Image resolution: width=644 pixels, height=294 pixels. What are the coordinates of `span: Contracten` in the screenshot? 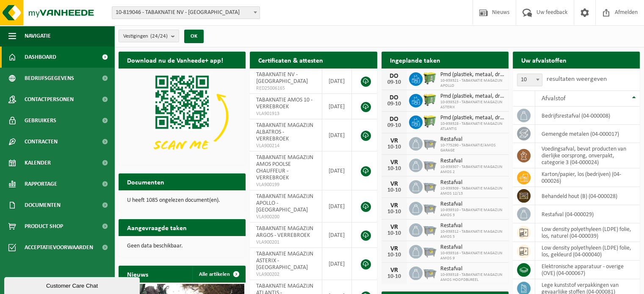 It's located at (41, 142).